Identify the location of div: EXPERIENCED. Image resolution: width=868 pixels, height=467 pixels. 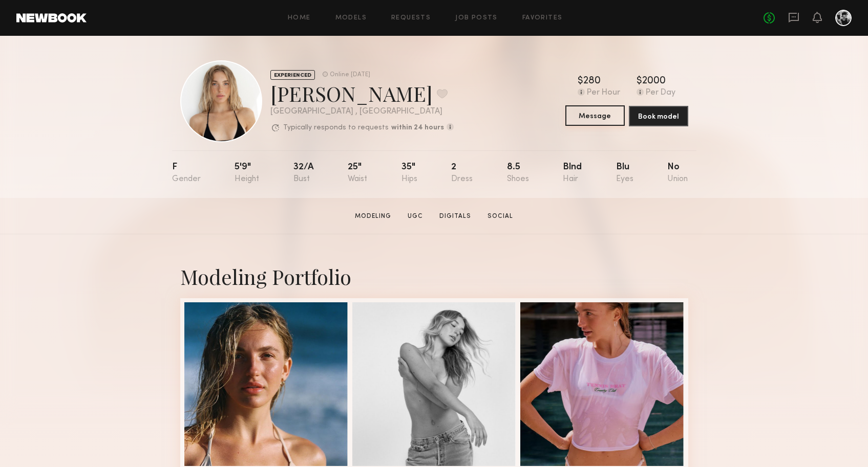
(292, 75).